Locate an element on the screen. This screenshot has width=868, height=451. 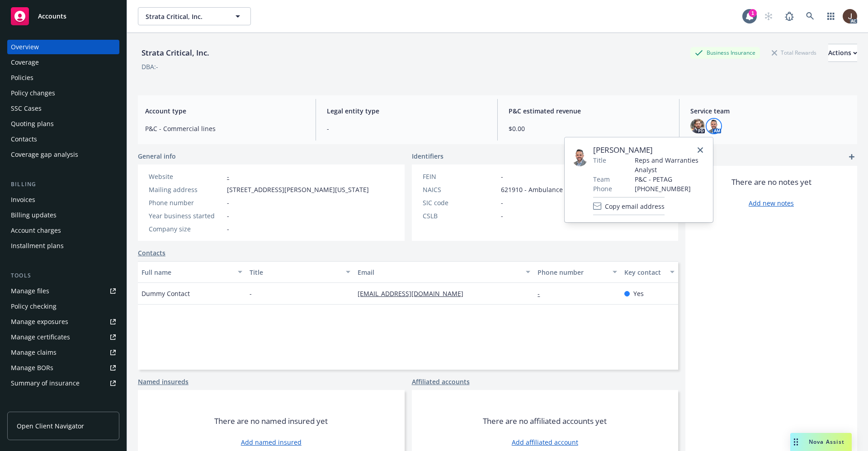
a: Manage certificates is located at coordinates (63, 337).